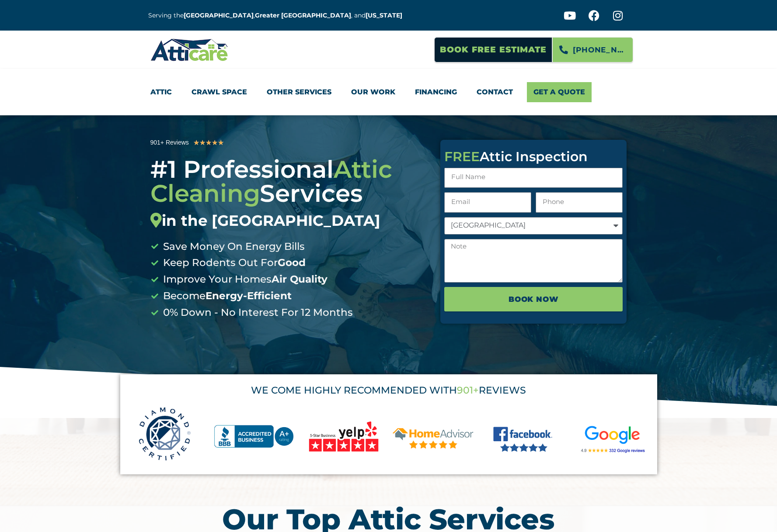 This screenshot has width=777, height=532. Describe the element at coordinates (219, 92) in the screenshot. I see `a: Crawl Space` at that location.